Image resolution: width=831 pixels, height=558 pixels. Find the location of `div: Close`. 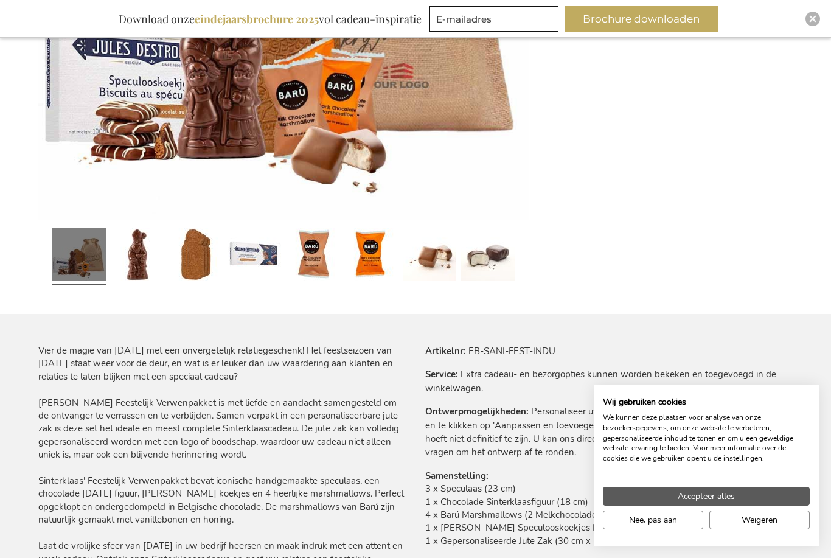

div: Close is located at coordinates (813, 19).